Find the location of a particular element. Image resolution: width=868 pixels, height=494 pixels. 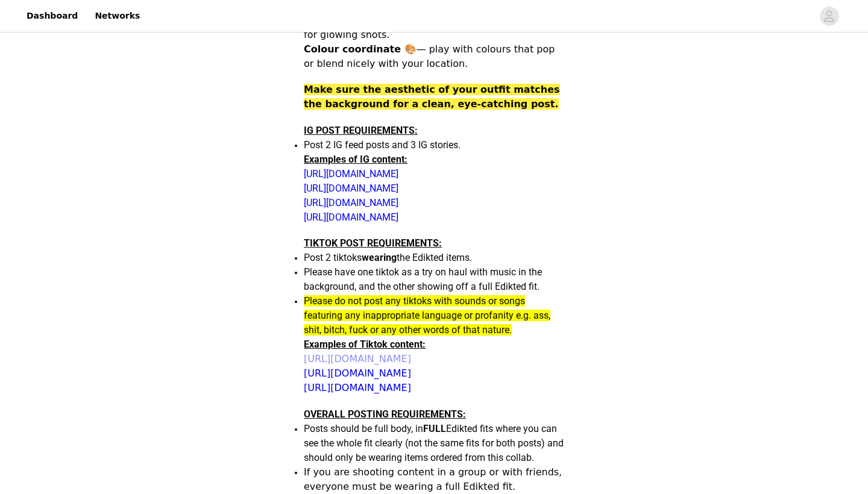

a: Networks is located at coordinates (117, 16).